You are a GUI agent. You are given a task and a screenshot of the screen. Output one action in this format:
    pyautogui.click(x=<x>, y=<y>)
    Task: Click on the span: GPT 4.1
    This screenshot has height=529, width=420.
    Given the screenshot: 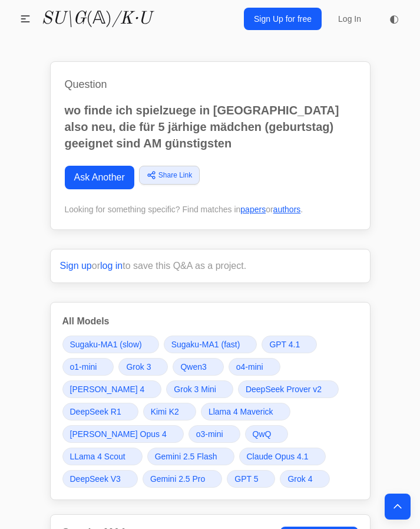 What is the action you would take?
    pyautogui.click(x=285, y=344)
    